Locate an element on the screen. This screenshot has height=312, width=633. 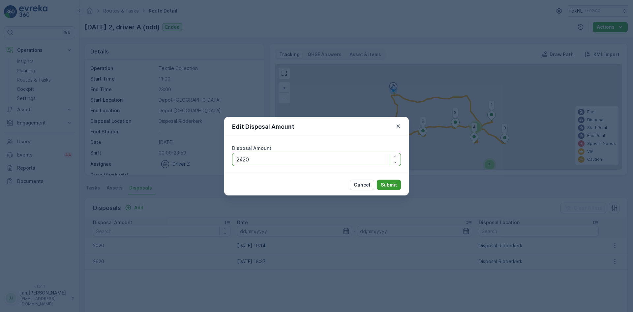
p: Cancel is located at coordinates (362, 185).